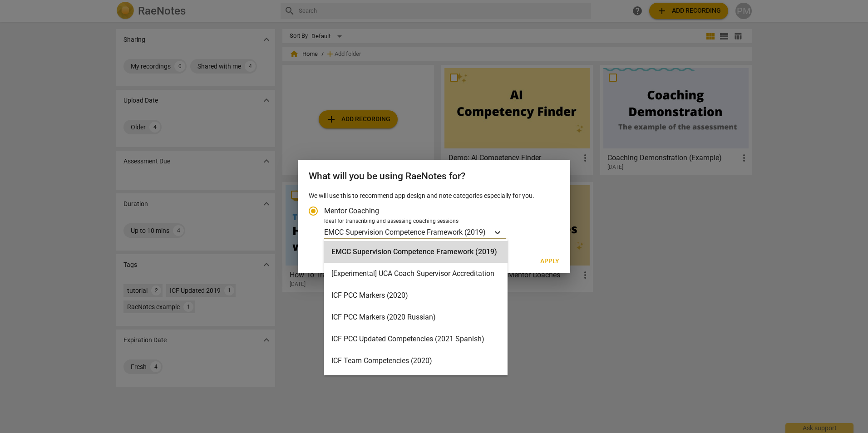 This screenshot has width=868, height=433. What do you see at coordinates (487, 232) in the screenshot?
I see `input: Ideal for transcribing and assessing coaching sessionsEMCC Supervision Competence Framework (2019)` at bounding box center [487, 232].